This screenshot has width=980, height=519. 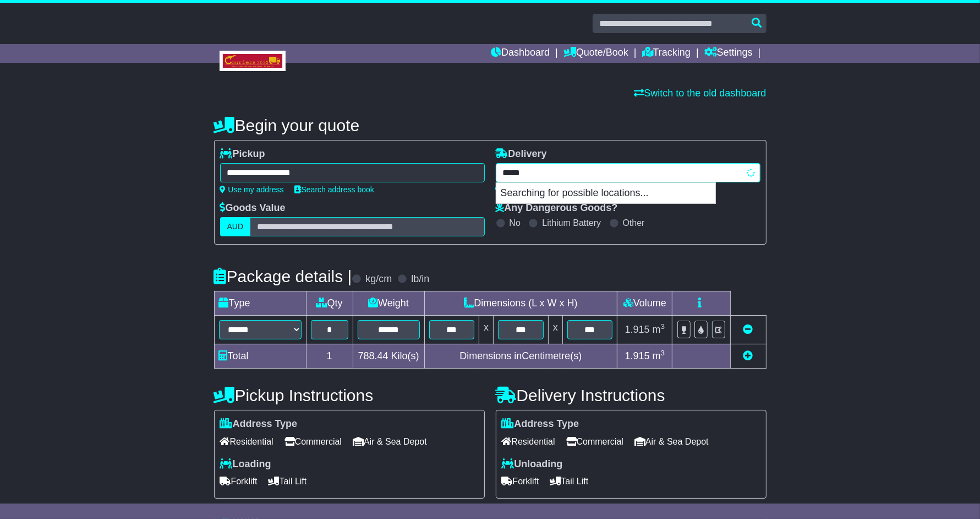 I want to click on td: Volume, so click(x=645, y=304).